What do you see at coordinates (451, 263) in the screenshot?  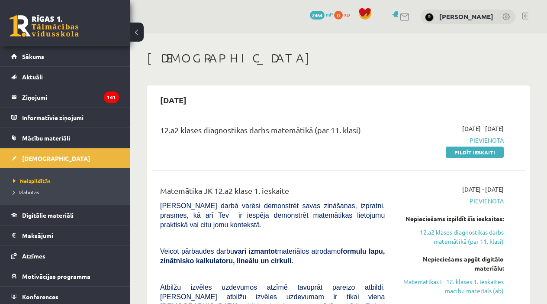 I see `div: Nepieciešams apgūt digitālo materiālu:` at bounding box center [451, 263].